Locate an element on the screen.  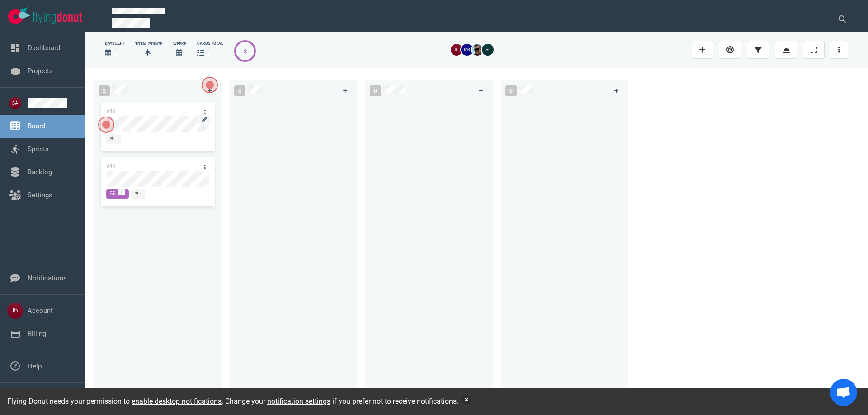
div: days left is located at coordinates (114, 44).